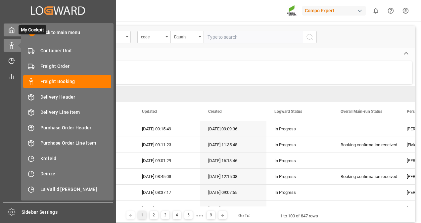 This screenshot has width=421, height=223. Describe the element at coordinates (58, 30) in the screenshot. I see `a: My CockpitMy Cockpit` at that location.